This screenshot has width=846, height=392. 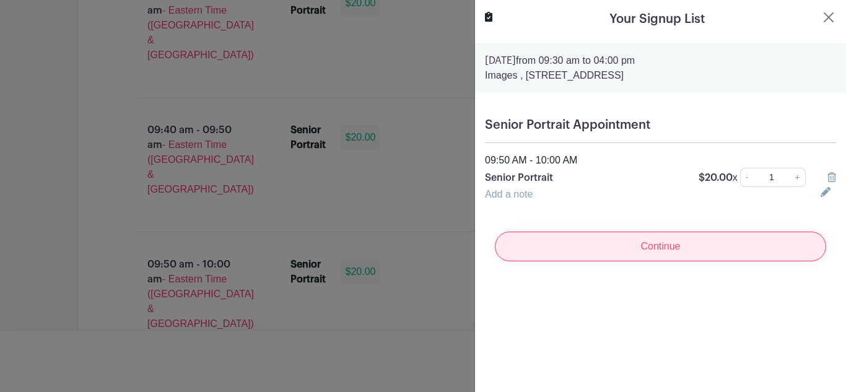 I want to click on h5: Senior Portrait Appointment, so click(x=660, y=125).